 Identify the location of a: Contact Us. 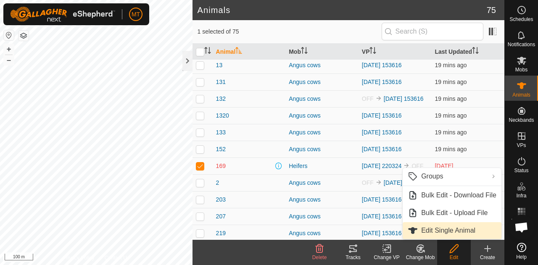
(116, 258).